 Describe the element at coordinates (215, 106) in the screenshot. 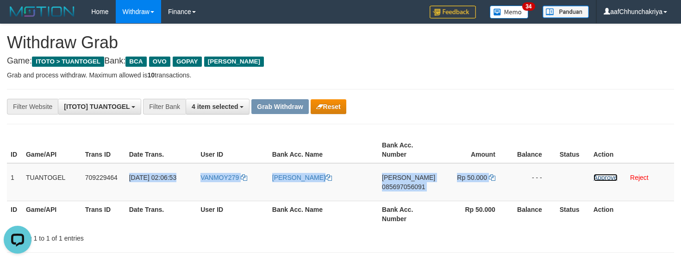

I see `span: 4 item selected` at that location.